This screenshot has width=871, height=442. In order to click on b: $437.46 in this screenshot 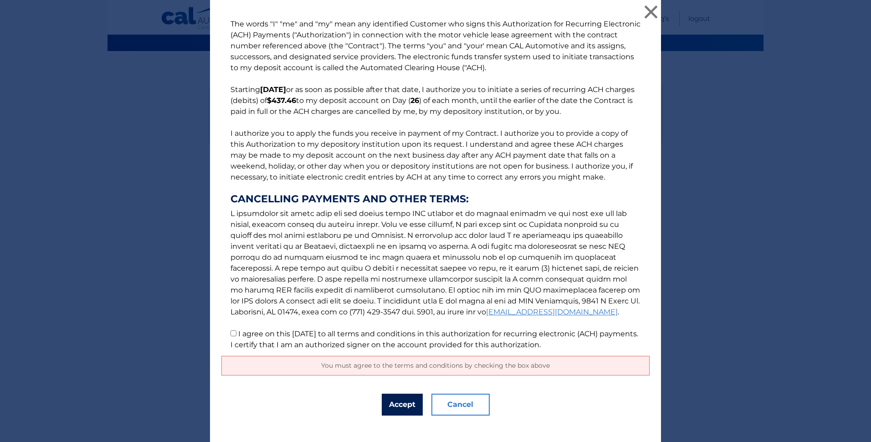, I will do `click(281, 100)`.